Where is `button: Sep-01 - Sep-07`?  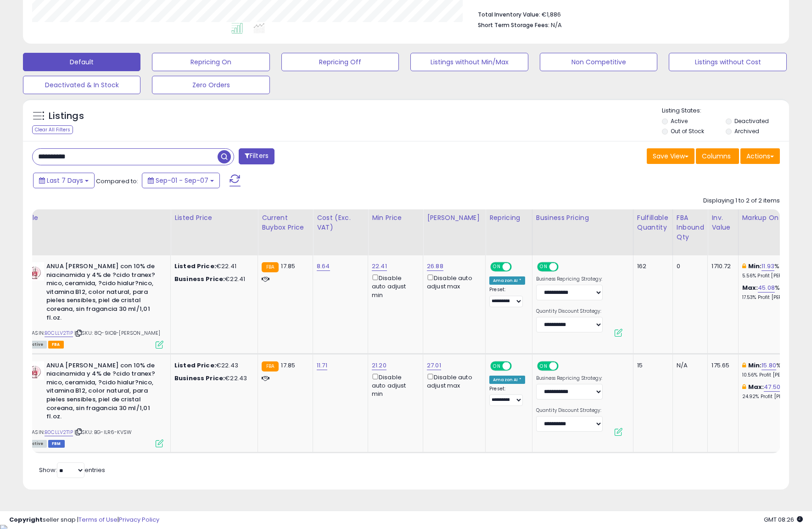 button: Sep-01 - Sep-07 is located at coordinates (181, 181).